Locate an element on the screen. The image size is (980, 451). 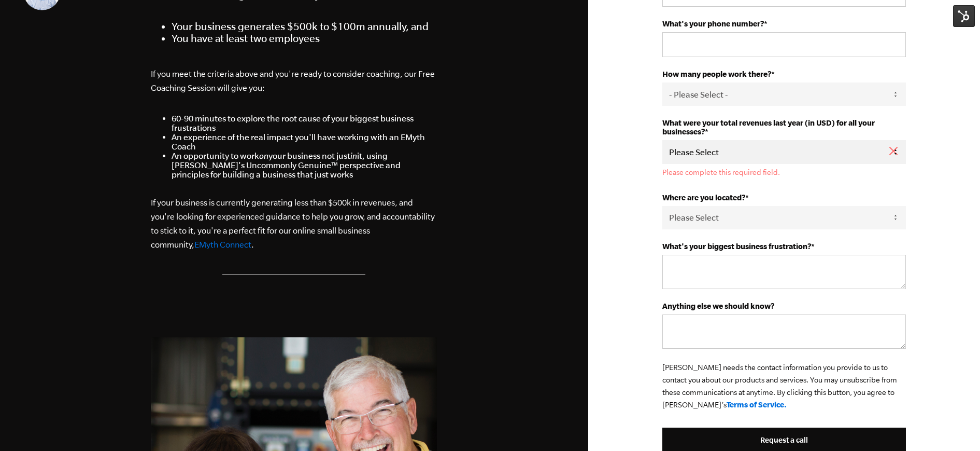
li: An experience of the real impact you'll have working with an EMyth Coach is located at coordinates (304, 141).